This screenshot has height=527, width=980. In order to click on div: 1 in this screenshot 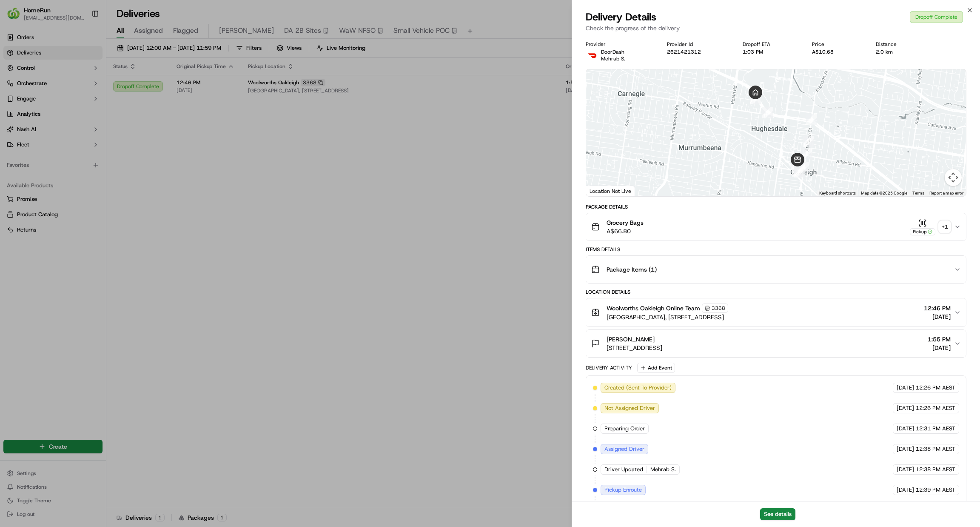, I will do `click(812, 120)`.